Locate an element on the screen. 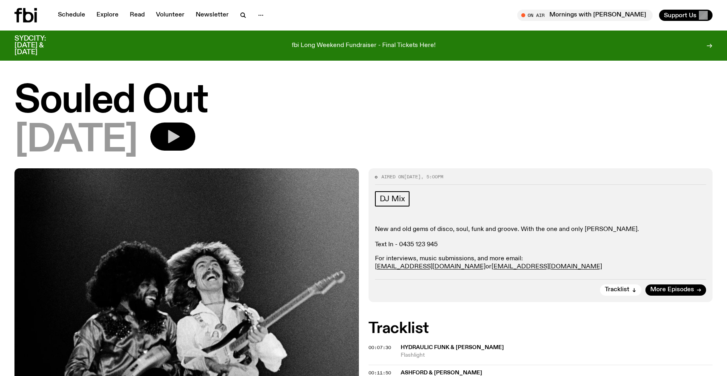  a: Schedule is located at coordinates (72, 15).